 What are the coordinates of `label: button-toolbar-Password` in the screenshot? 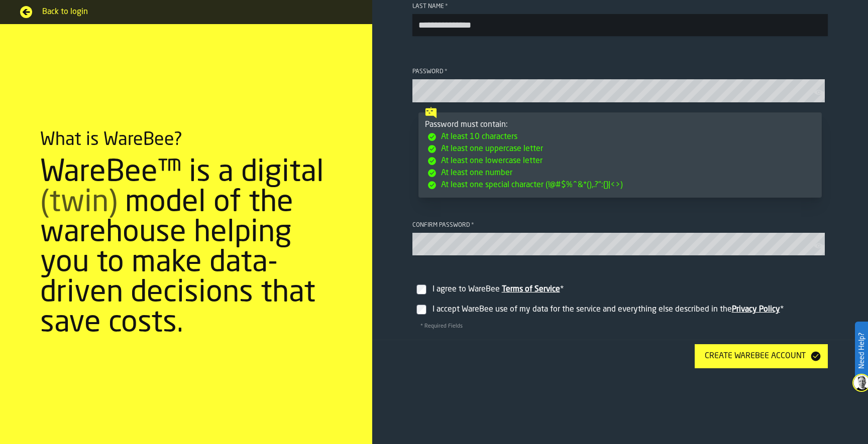 It's located at (620, 85).